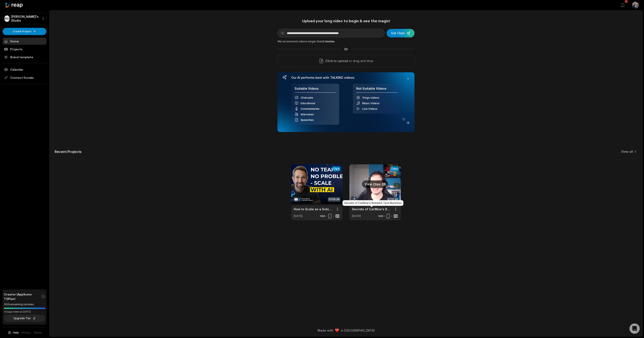 The width and height of the screenshot is (644, 338). I want to click on h4: Suitable Videos, so click(315, 90).